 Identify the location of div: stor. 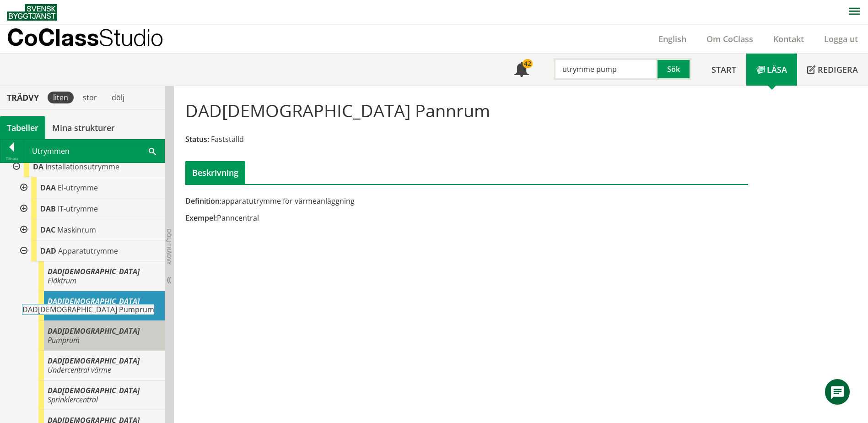
(90, 98).